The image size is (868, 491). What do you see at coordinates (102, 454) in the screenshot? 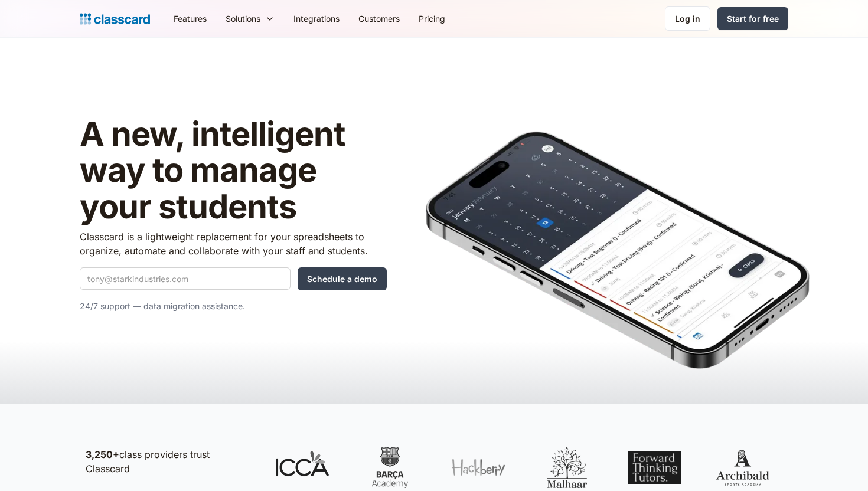
I see `strong: 3,250+` at bounding box center [102, 454].